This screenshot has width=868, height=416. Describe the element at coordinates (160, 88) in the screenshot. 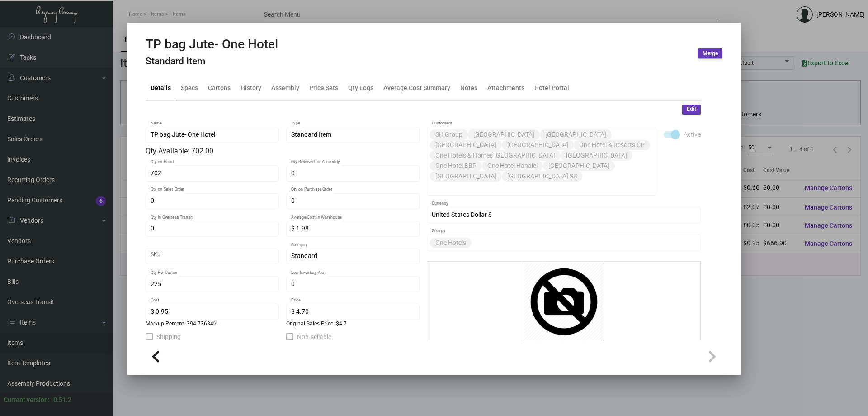

I see `div: Details` at that location.